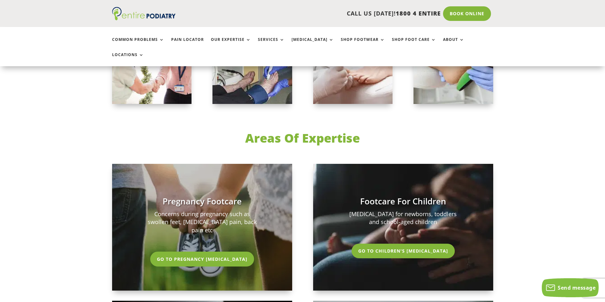 This screenshot has width=605, height=302. I want to click on a: Shop Footwear, so click(362, 44).